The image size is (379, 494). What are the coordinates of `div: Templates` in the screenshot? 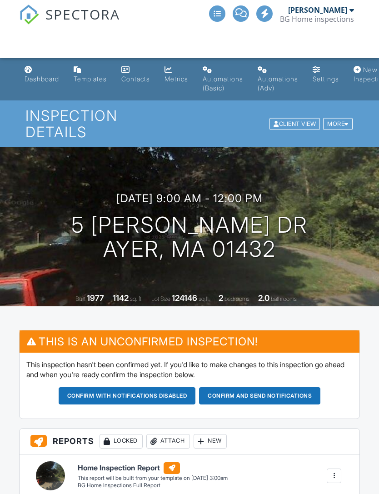 It's located at (90, 79).